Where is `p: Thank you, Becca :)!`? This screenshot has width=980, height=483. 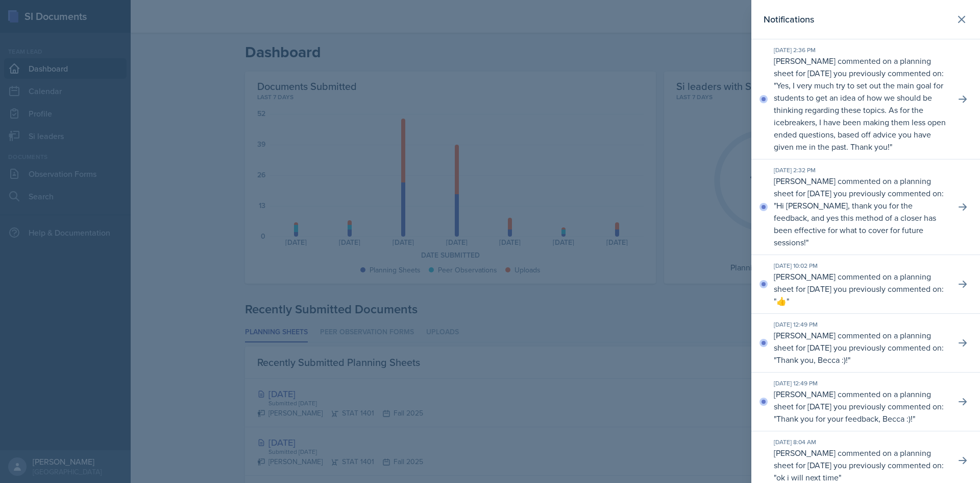 p: Thank you, Becca :)! is located at coordinates (812, 360).